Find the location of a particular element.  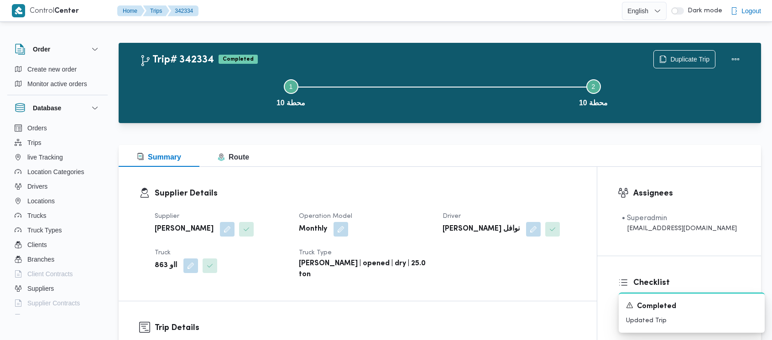

button: Monitor active orders is located at coordinates (57, 84).